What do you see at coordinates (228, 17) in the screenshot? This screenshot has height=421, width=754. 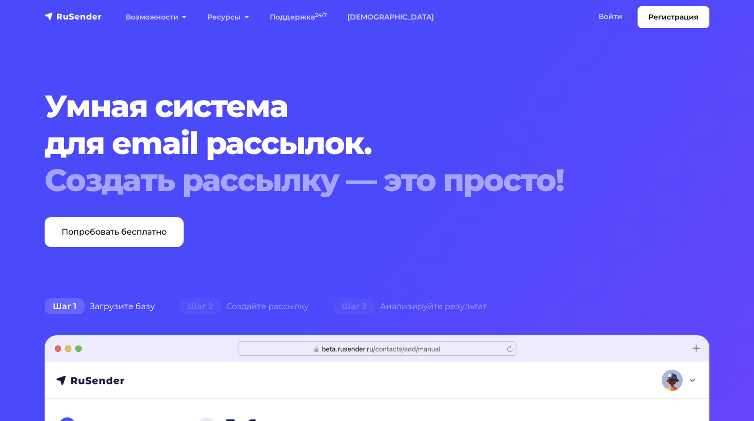 I see `a: Ресурсы` at bounding box center [228, 17].